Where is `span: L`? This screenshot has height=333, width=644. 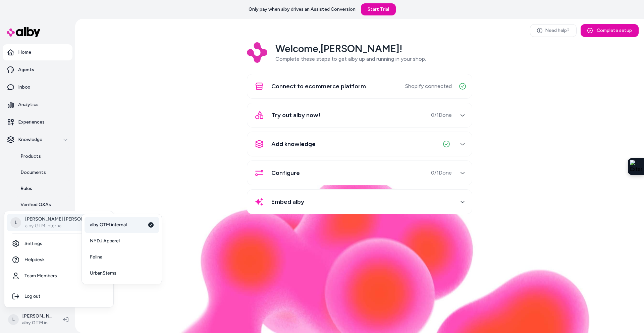
span: L is located at coordinates (15, 222).